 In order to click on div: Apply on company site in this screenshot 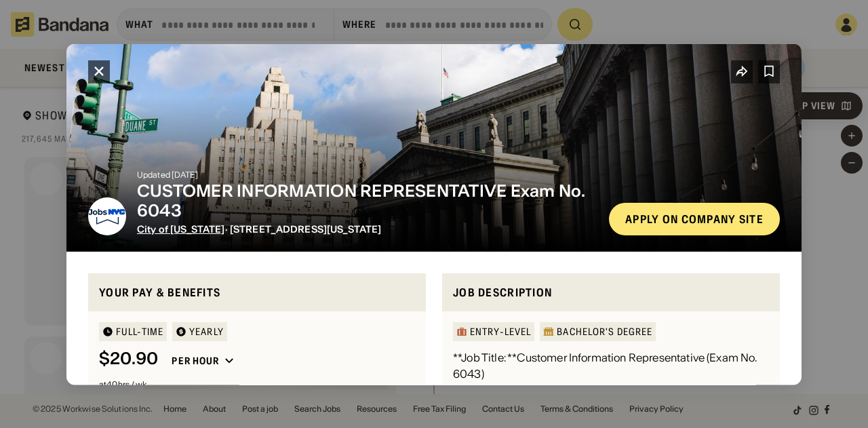, I will do `click(694, 218)`.